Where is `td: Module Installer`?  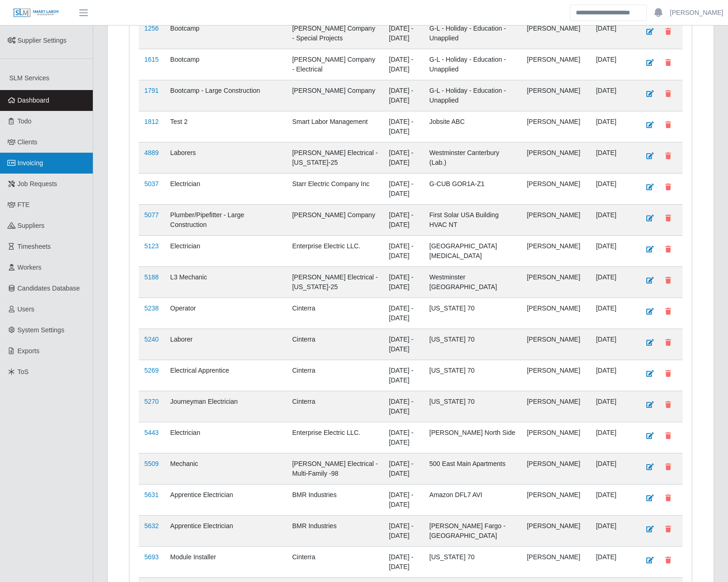 td: Module Installer is located at coordinates (225, 562).